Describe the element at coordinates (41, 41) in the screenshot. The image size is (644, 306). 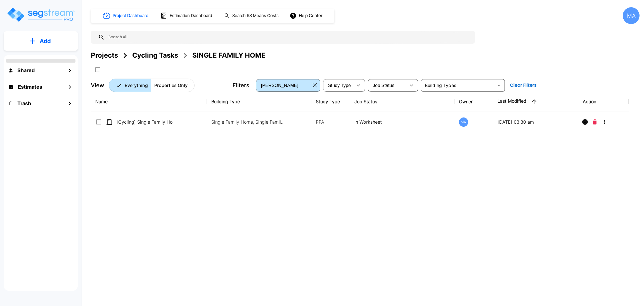
I see `button: Add` at that location.